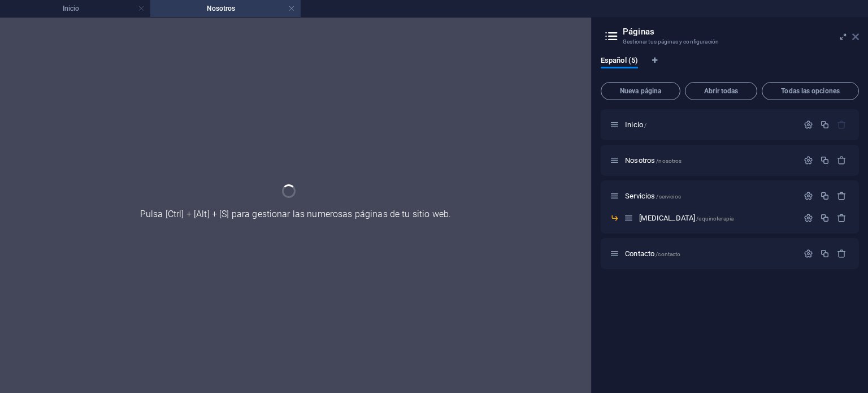 This screenshot has height=393, width=868. What do you see at coordinates (810, 91) in the screenshot?
I see `button: Todas las opciones` at bounding box center [810, 91].